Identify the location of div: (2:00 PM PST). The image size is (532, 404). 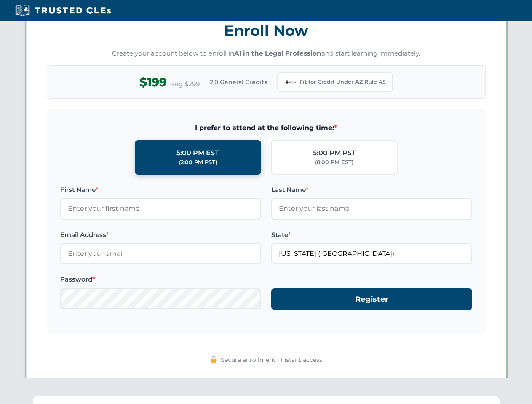
(198, 162).